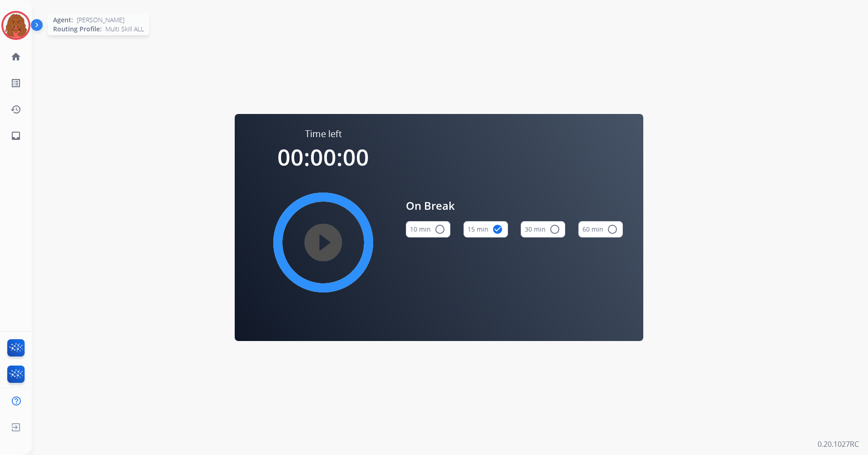 This screenshot has width=868, height=455. Describe the element at coordinates (16, 26) in the screenshot. I see `img: avatar` at that location.